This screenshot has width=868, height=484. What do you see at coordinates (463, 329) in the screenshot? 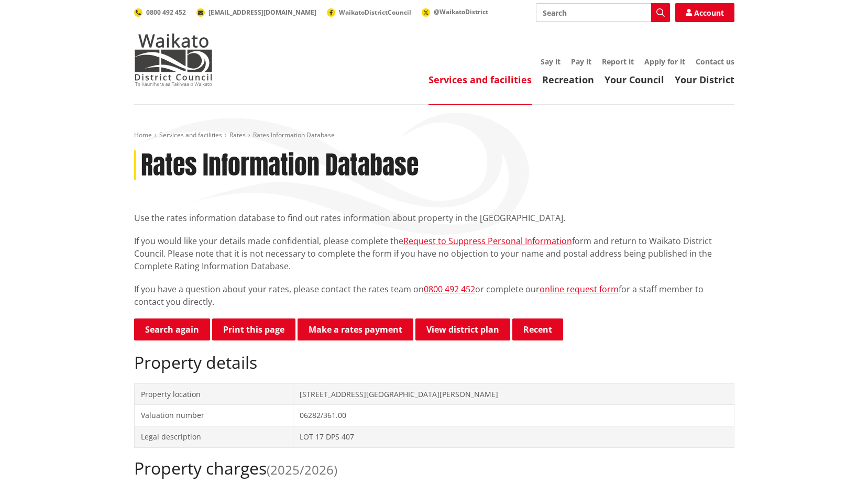
I see `a: View district plan` at bounding box center [463, 329].